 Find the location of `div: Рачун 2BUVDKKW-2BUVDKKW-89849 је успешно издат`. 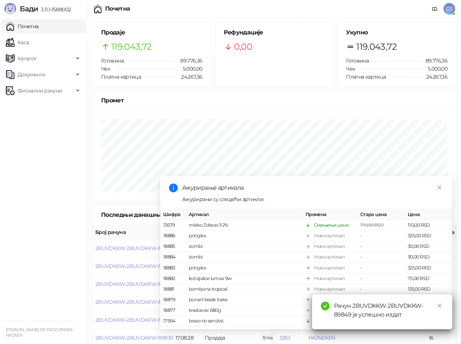

div: Рачун 2BUVDKKW-2BUVDKKW-89849 је успешно издат is located at coordinates (389, 310).